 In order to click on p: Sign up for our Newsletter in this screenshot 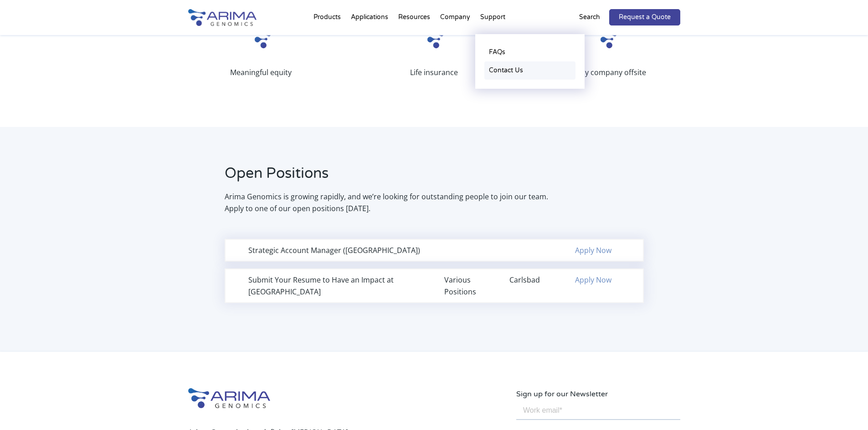, I will do `click(598, 395)`.